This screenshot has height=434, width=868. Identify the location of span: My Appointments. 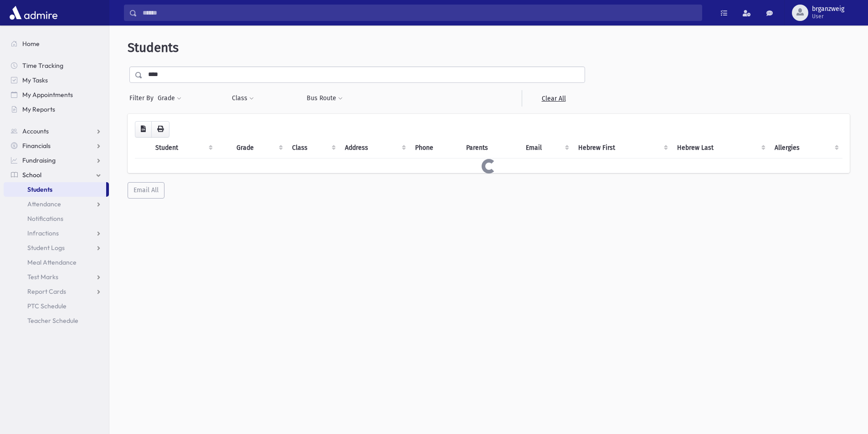
(47, 95).